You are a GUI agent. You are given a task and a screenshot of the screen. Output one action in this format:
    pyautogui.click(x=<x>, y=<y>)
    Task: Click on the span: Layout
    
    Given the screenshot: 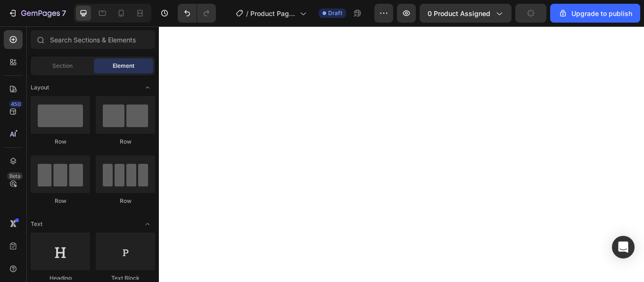 What is the action you would take?
    pyautogui.click(x=40, y=88)
    